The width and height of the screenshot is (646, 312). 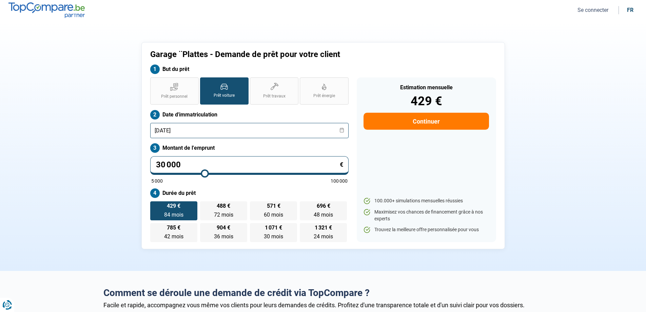 What do you see at coordinates (249, 130) in the screenshot?
I see `input: jj/mm/aaaa` at bounding box center [249, 130].